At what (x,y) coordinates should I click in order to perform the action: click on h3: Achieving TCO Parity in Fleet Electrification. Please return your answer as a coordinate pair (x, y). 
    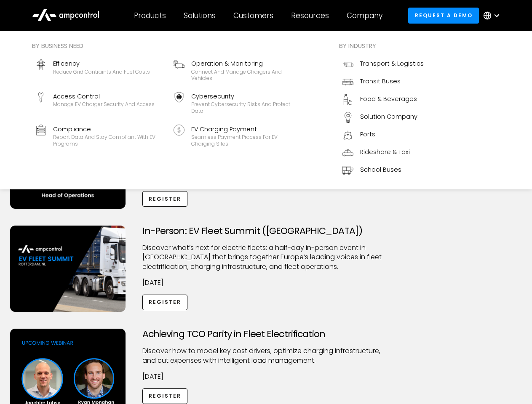
    Looking at the image, I should click on (266, 334).